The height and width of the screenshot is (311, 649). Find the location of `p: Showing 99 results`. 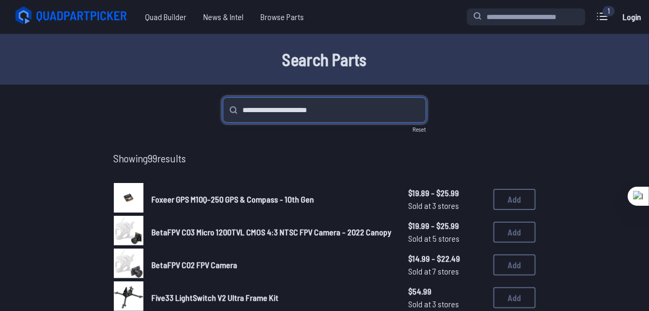

p: Showing 99 results is located at coordinates (324, 158).